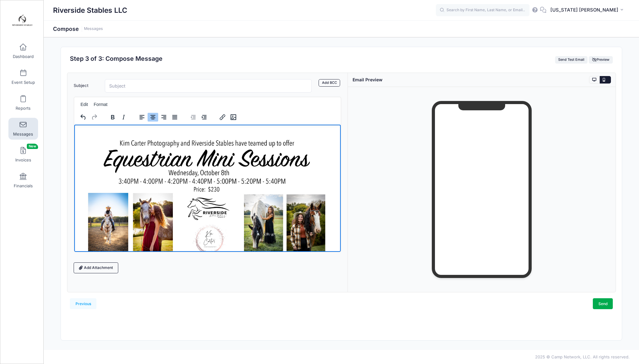 The image size is (639, 364). What do you see at coordinates (158, 117) in the screenshot?
I see `div: alignment` at bounding box center [158, 117].